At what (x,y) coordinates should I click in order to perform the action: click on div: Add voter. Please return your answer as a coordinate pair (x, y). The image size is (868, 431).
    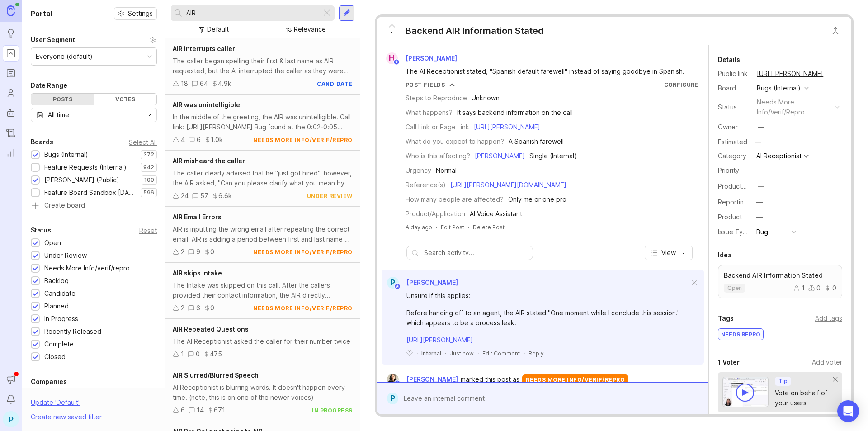
    Looking at the image, I should click on (827, 362).